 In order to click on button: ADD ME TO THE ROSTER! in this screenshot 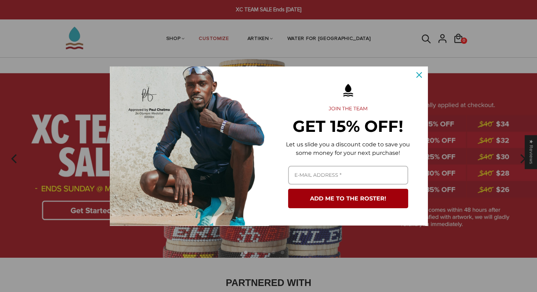, I will do `click(348, 198)`.